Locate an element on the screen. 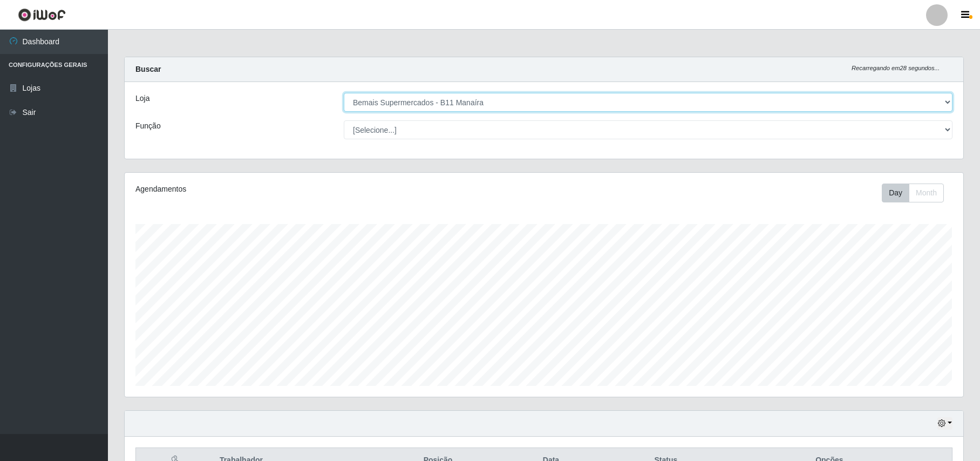 This screenshot has width=980, height=461. label: Loja is located at coordinates (143, 98).